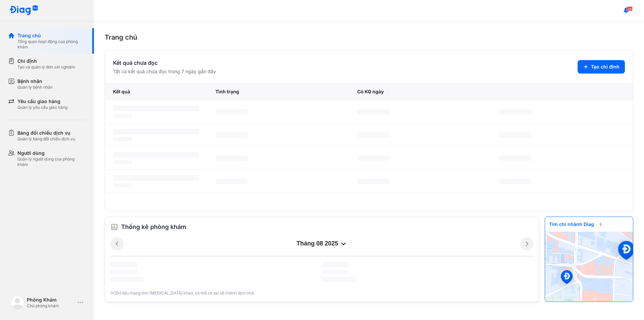  I want to click on div: Quản lý yêu cầu giao hàng, so click(42, 108).